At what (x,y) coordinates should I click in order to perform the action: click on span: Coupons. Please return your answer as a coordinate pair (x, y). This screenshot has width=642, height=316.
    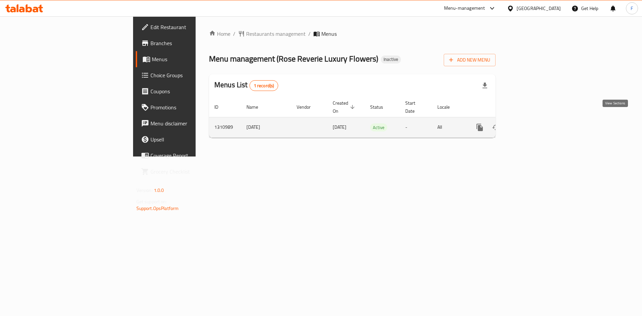
    Looking at the image, I should click on (193, 91).